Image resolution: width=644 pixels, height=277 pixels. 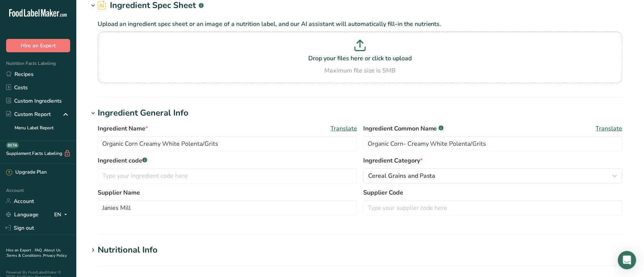 I want to click on span: Cereal Grains and Pasta, so click(x=402, y=176).